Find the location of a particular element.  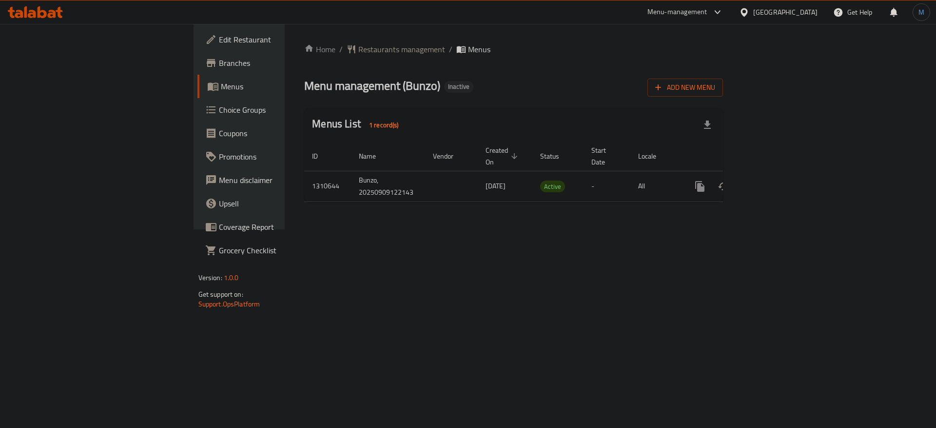

a: Promotions is located at coordinates (274, 157).